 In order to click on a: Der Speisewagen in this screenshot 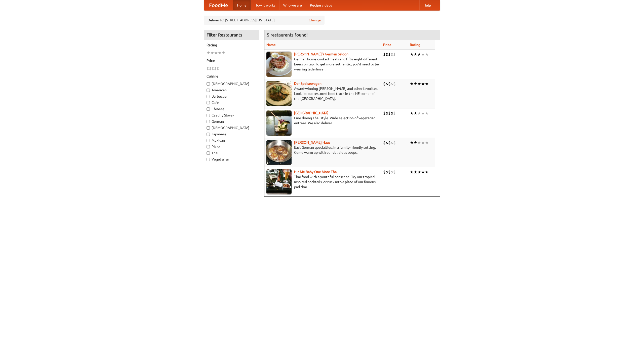, I will do `click(308, 83)`.